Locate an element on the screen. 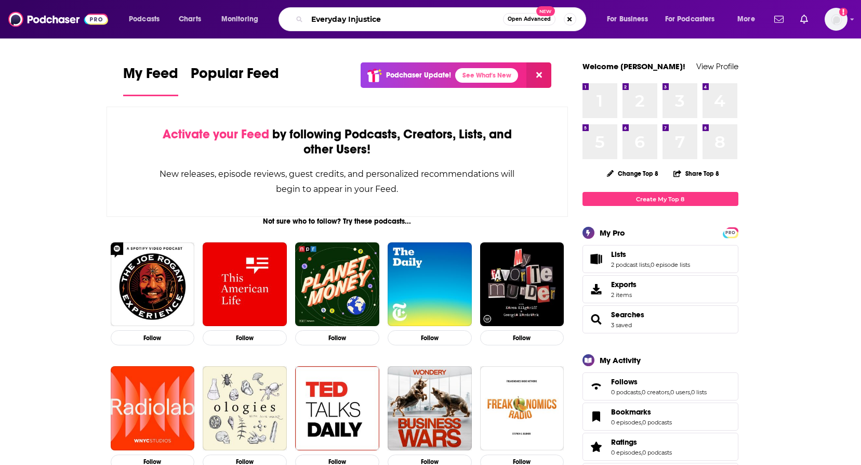 The height and width of the screenshot is (465, 861). img: Radiolab is located at coordinates (153, 408).